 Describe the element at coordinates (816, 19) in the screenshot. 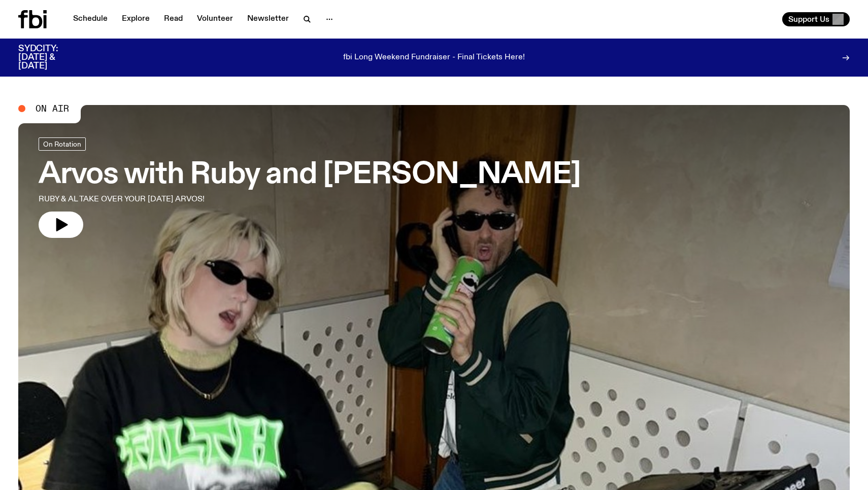

I see `button: Support Us` at that location.